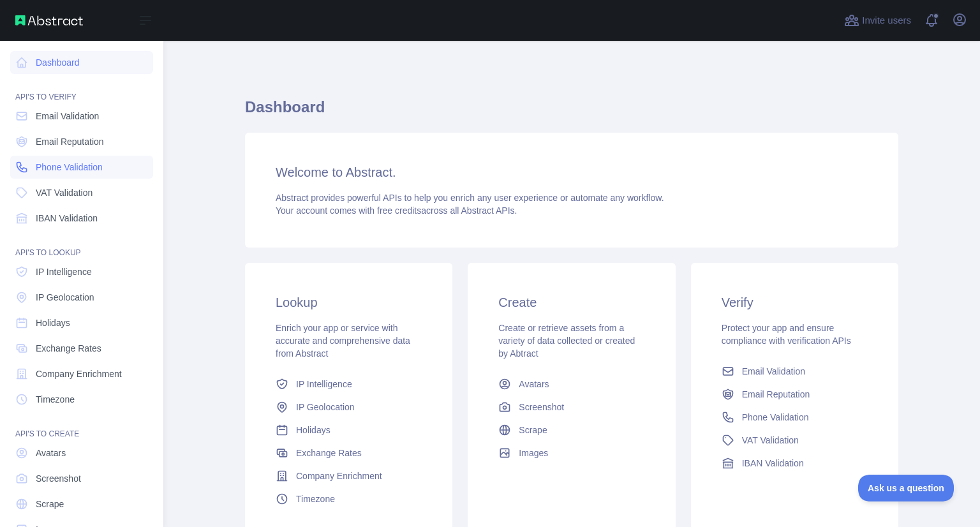 The width and height of the screenshot is (980, 527). Describe the element at coordinates (81, 63) in the screenshot. I see `a: Dashboard` at that location.